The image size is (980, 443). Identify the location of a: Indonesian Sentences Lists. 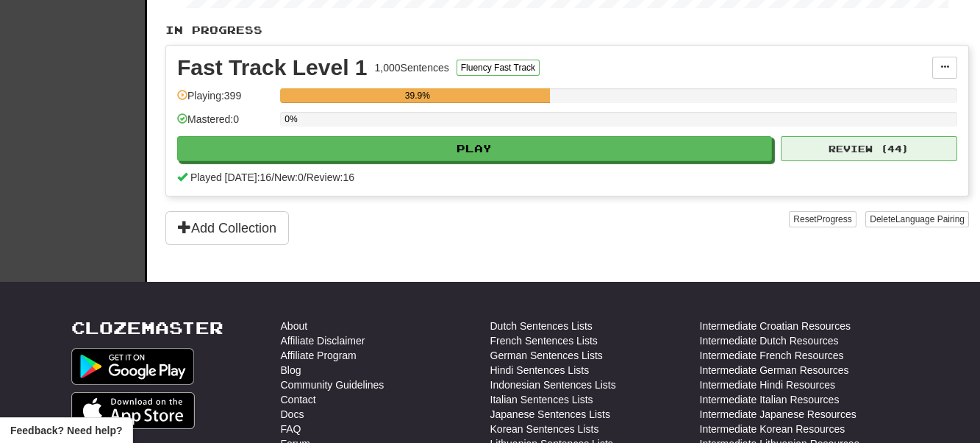
(553, 385).